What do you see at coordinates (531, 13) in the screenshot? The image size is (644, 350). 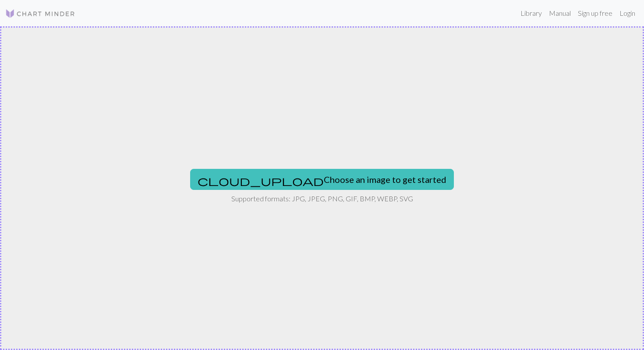 I see `a: Library` at bounding box center [531, 13].